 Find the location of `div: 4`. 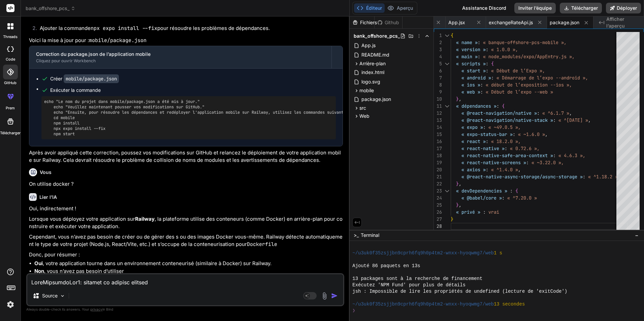

div: 4 is located at coordinates (437, 56).